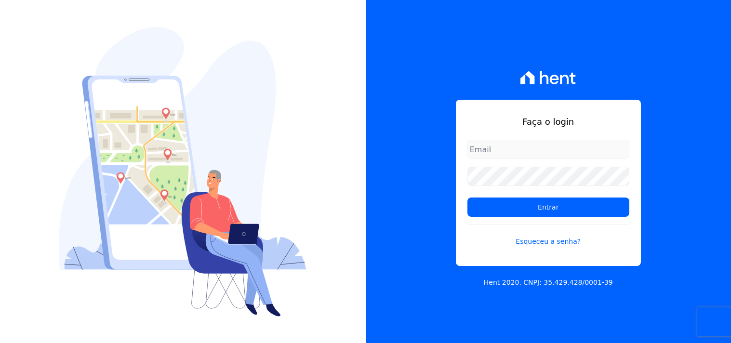 The image size is (731, 343). Describe the element at coordinates (548, 121) in the screenshot. I see `h1: Faça o login` at that location.